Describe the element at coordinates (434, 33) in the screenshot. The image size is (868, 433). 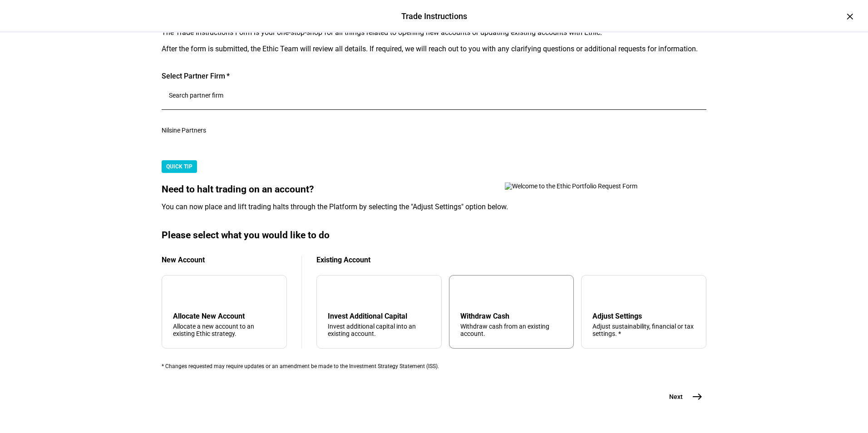
I see `div: The Trade Instructions Form is your one-stop-shop for all things related to opening new accounts ...` at that location.